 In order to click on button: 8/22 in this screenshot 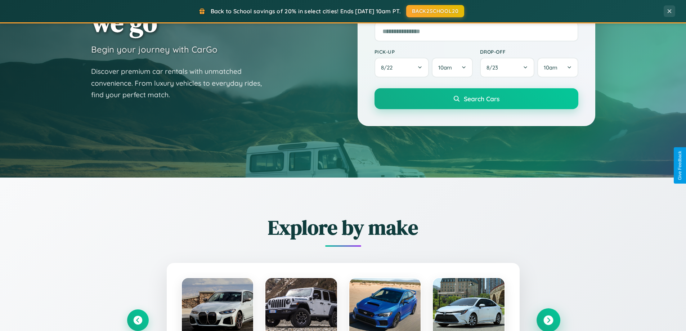, I will do `click(402, 67)`.